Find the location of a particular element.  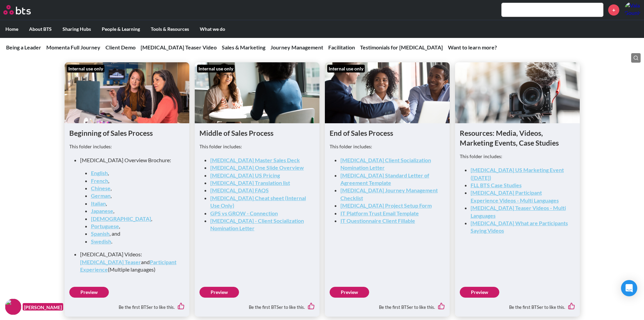

a: Journey Management is located at coordinates (297, 47).